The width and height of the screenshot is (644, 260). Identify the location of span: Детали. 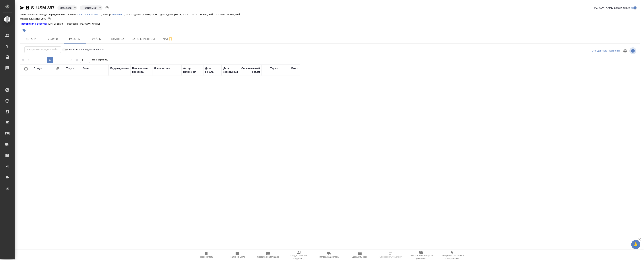
(31, 39).